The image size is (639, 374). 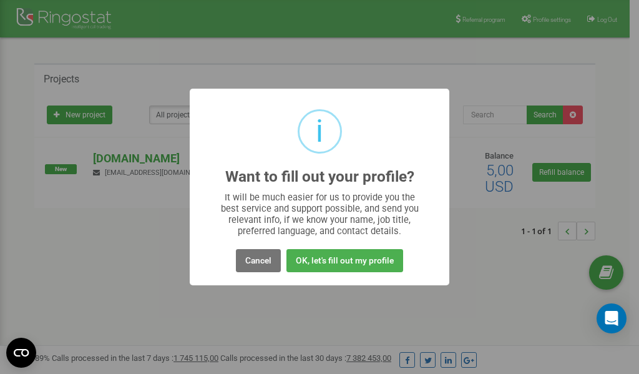 I want to click on button: Cancel, so click(x=258, y=260).